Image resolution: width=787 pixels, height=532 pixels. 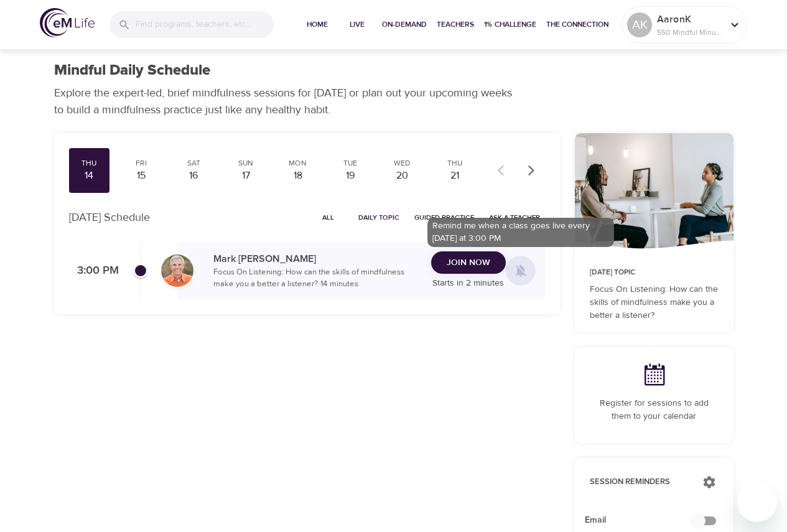 I want to click on span: The Connection, so click(x=577, y=24).